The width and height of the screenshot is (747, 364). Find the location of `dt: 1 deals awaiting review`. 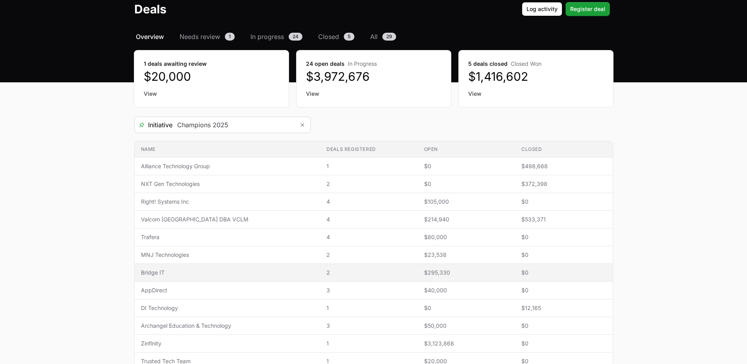

dt: 1 deals awaiting review is located at coordinates (211, 64).